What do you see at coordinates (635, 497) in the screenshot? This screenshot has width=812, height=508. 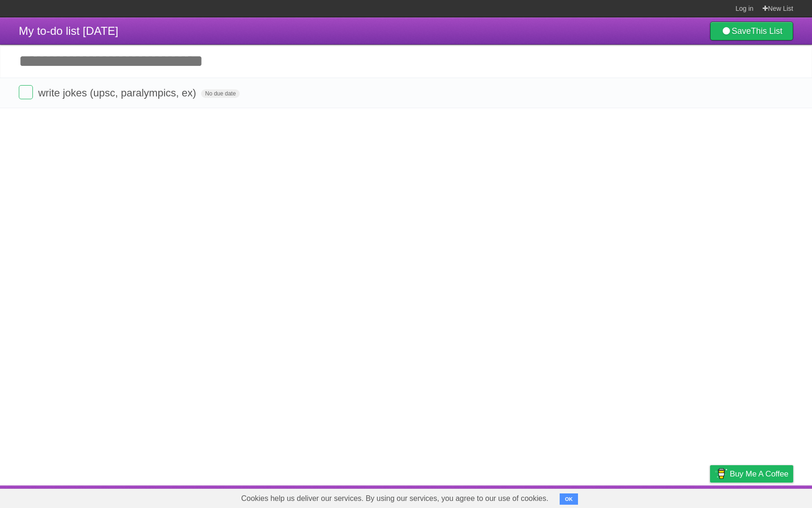 I see `a: Developers` at bounding box center [635, 497].